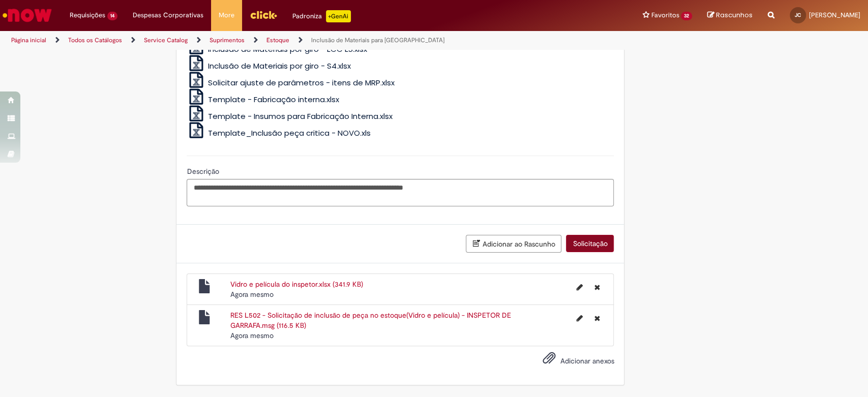  What do you see at coordinates (289, 133) in the screenshot?
I see `span: Template_Inclusão peça critica - NOVO.xls` at bounding box center [289, 133].